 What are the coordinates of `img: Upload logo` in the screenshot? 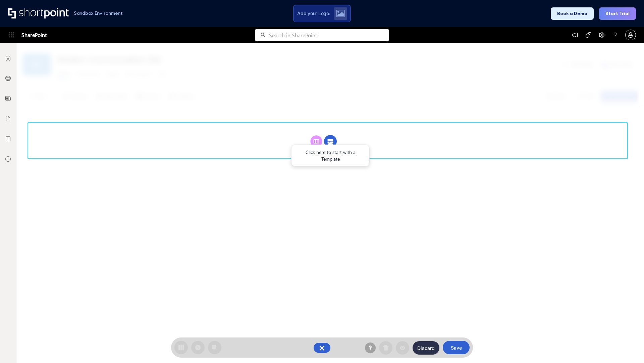 It's located at (340, 14).